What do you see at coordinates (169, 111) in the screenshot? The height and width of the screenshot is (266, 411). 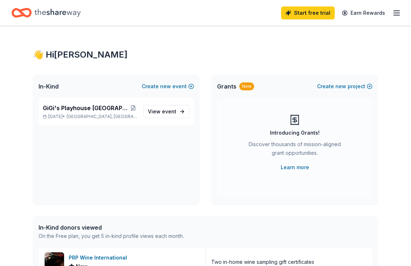 I see `span: event` at bounding box center [169, 111].